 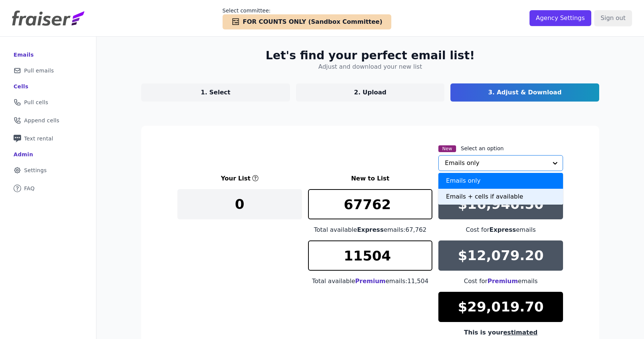 I want to click on img: Fraiser Logo, so click(x=48, y=18).